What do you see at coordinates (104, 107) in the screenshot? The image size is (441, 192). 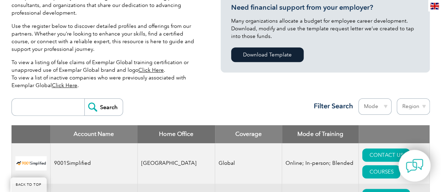 I see `input: Search` at bounding box center [104, 107].